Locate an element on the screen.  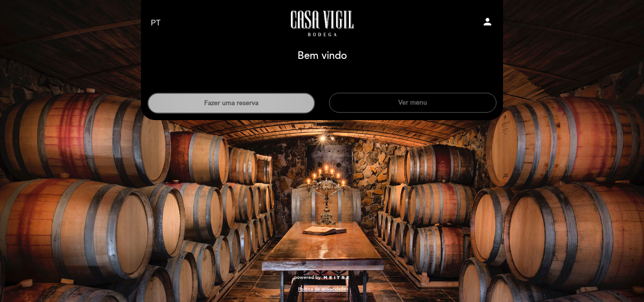
img: MEITRE is located at coordinates (336, 278).